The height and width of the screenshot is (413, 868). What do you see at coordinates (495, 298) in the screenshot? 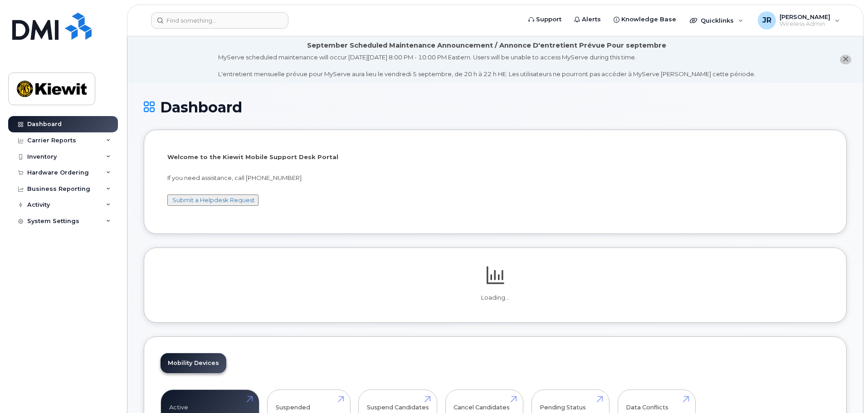
I see `p: Loading...` at bounding box center [495, 298].